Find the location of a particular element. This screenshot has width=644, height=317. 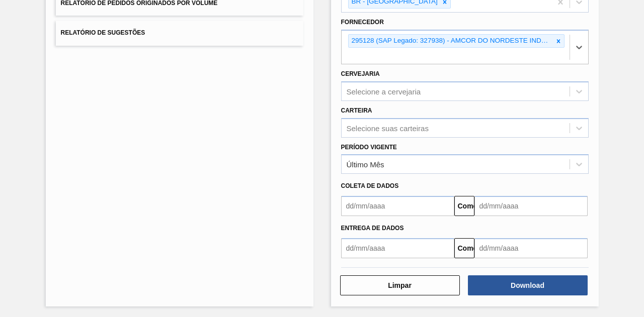

font: Download is located at coordinates (527, 285).